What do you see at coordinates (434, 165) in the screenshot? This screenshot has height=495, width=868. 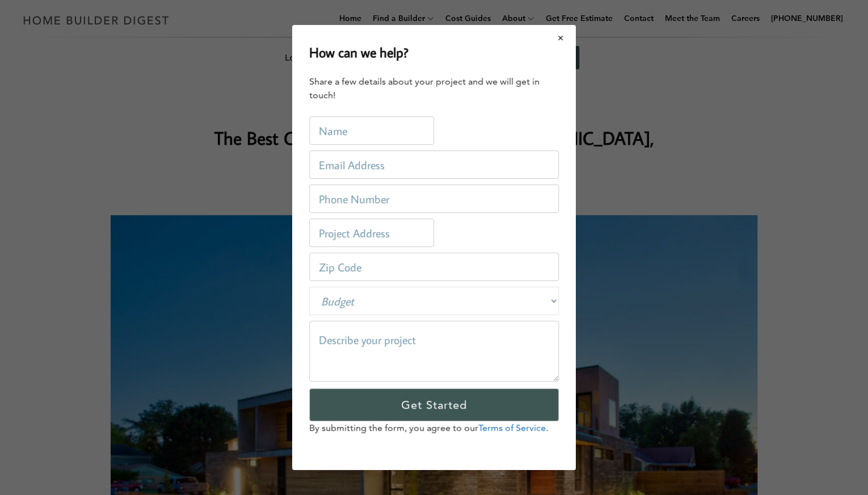 I see `input: Email Address` at bounding box center [434, 165].